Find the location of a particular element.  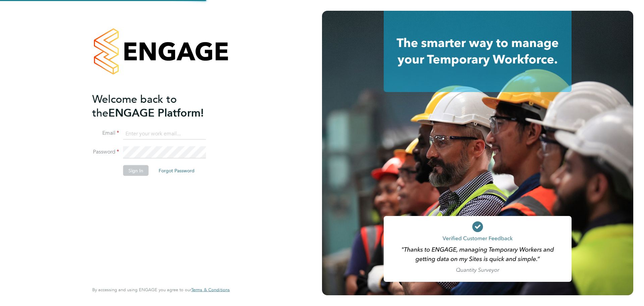

h2: ENGAGE Platform! is located at coordinates (158, 106).